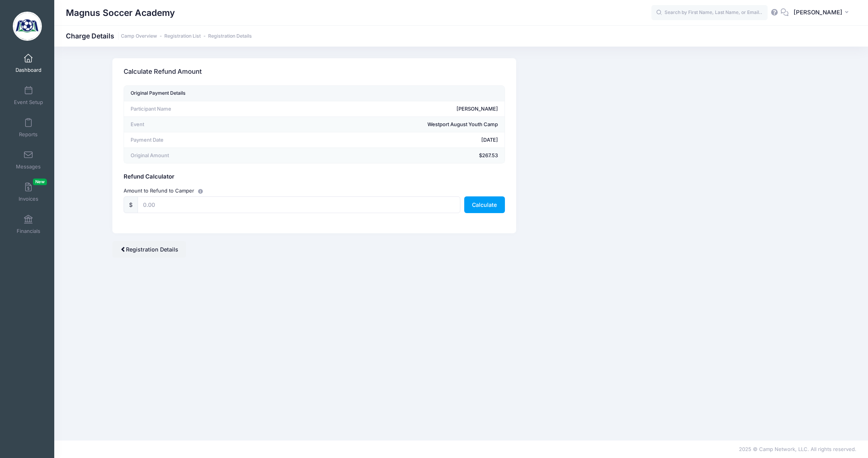 The image size is (868, 458). Describe the element at coordinates (28, 102) in the screenshot. I see `span: Event Setup` at that location.